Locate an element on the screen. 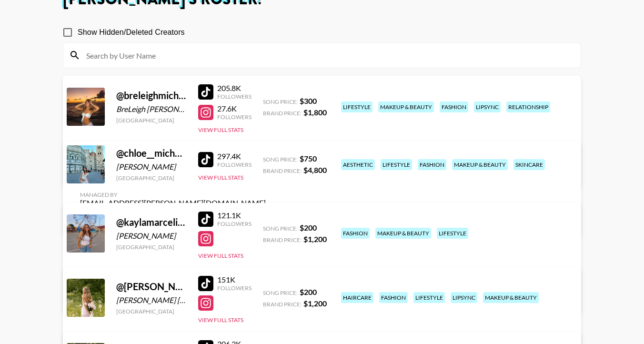 The height and width of the screenshot is (344, 644). strong: $ 4,800 is located at coordinates (314, 170).